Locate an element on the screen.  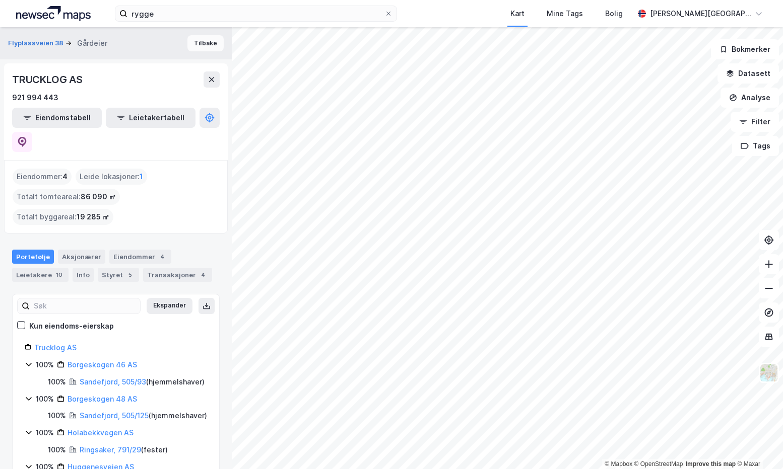
button: Filter is located at coordinates (754, 122).